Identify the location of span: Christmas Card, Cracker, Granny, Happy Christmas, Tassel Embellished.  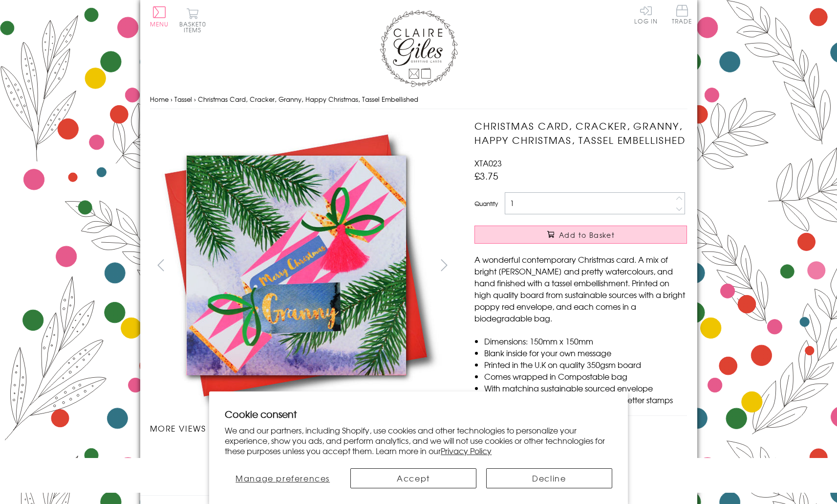
(308, 98).